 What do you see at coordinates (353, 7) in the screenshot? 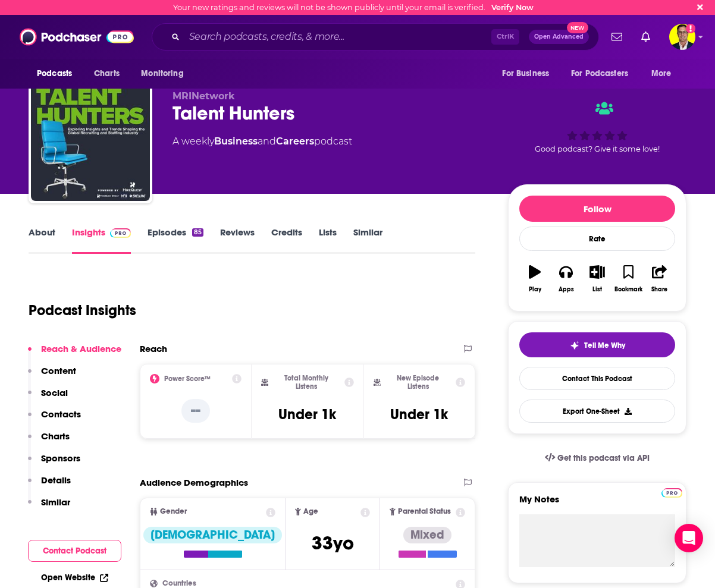
I see `div: Your new ratings and reviews will not be shown publicly until your email is verified.` at bounding box center [353, 7].